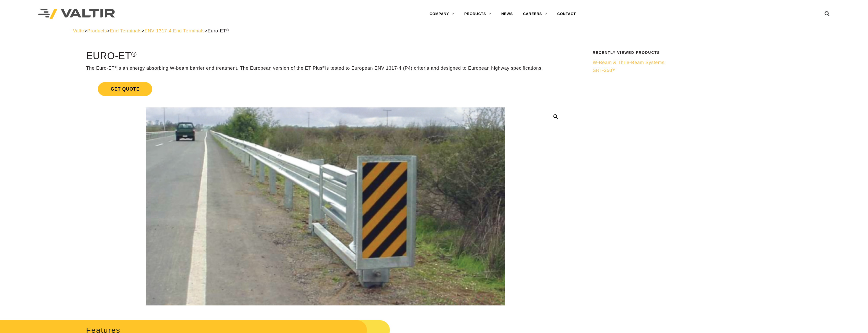  I want to click on a: PRODUCTS, so click(477, 14).